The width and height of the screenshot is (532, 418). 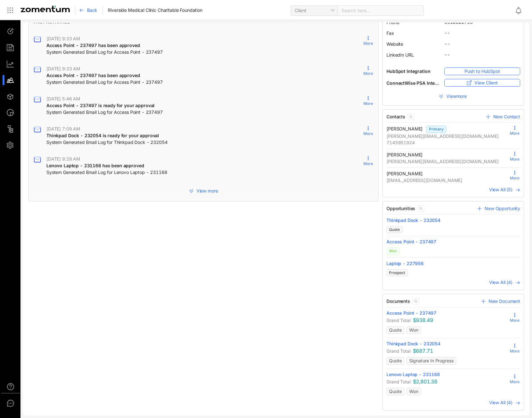 I want to click on img: Zomentum Logo, so click(x=45, y=9).